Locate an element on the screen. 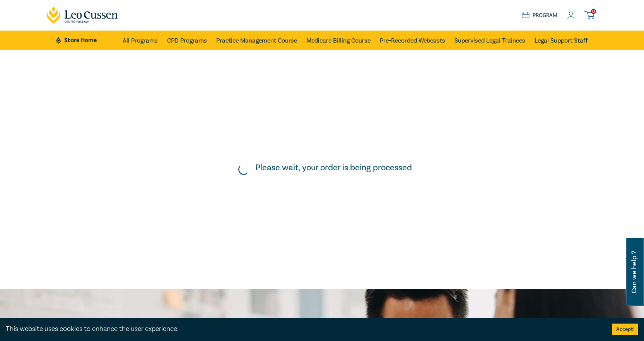 The width and height of the screenshot is (644, 341). a: Pre-Recorded Webcasts is located at coordinates (412, 40).